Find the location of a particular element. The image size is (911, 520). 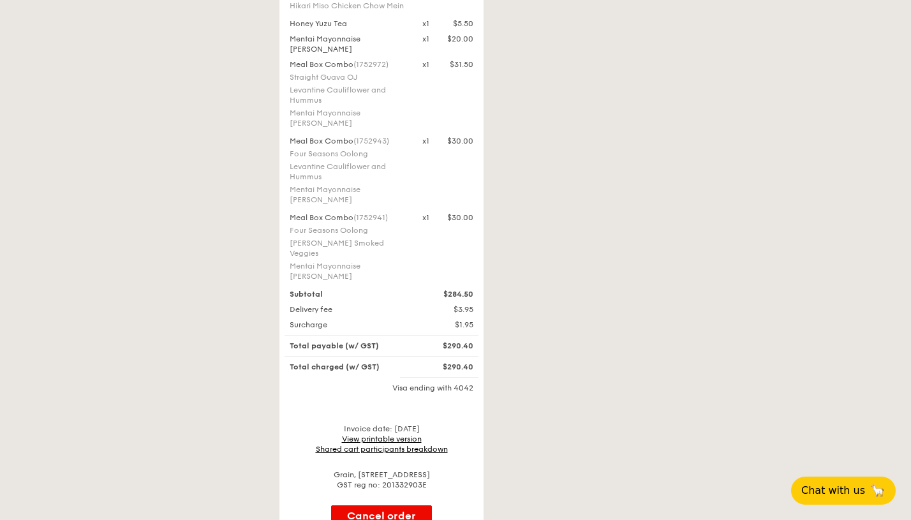

div: Subtotal is located at coordinates (348, 294).